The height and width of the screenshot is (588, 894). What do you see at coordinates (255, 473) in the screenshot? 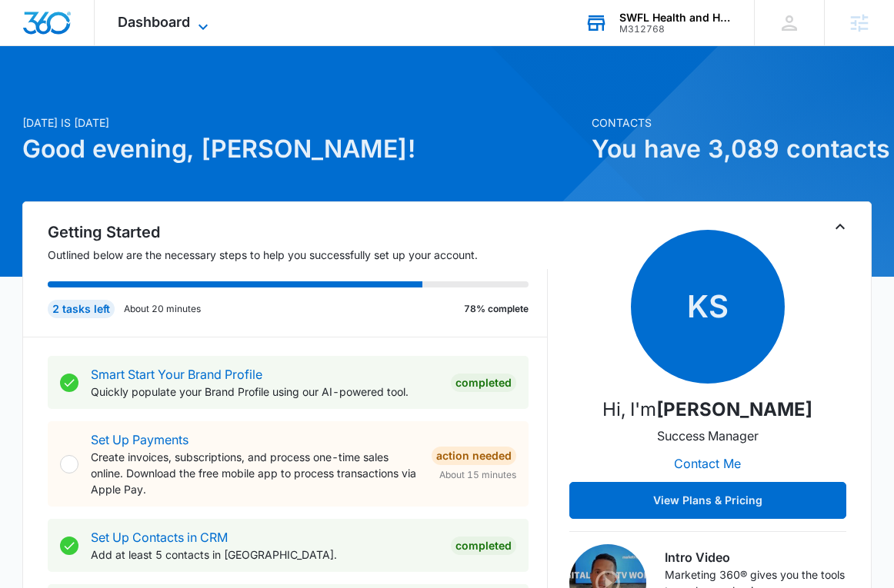
I see `p: Create invoices, subscriptions, and process one-time sales online. Download the free mobile app t...` at bounding box center [255, 473].